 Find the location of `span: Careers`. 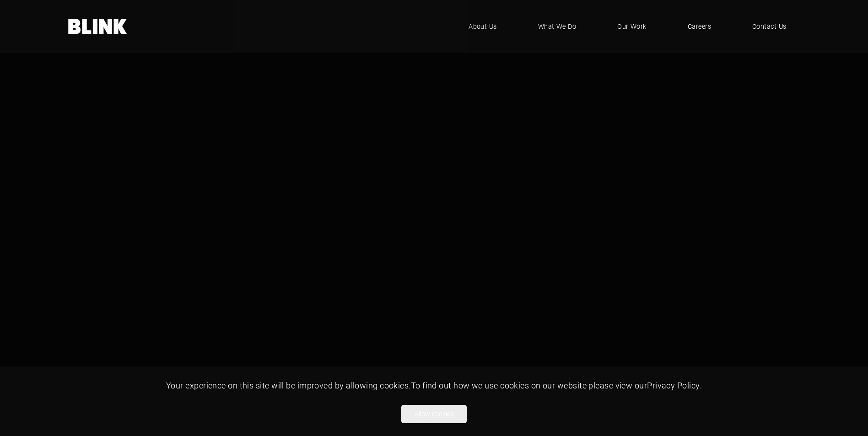

span: Careers is located at coordinates (699, 26).